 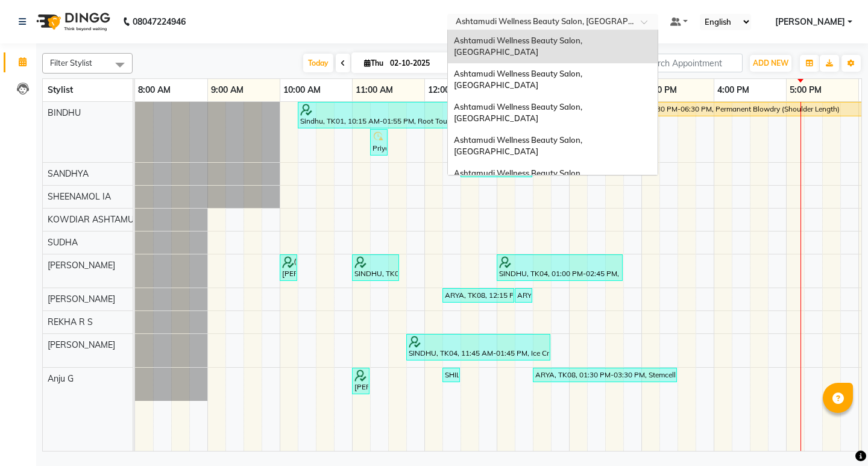 What do you see at coordinates (60, 90) in the screenshot?
I see `span: Stylist` at bounding box center [60, 90].